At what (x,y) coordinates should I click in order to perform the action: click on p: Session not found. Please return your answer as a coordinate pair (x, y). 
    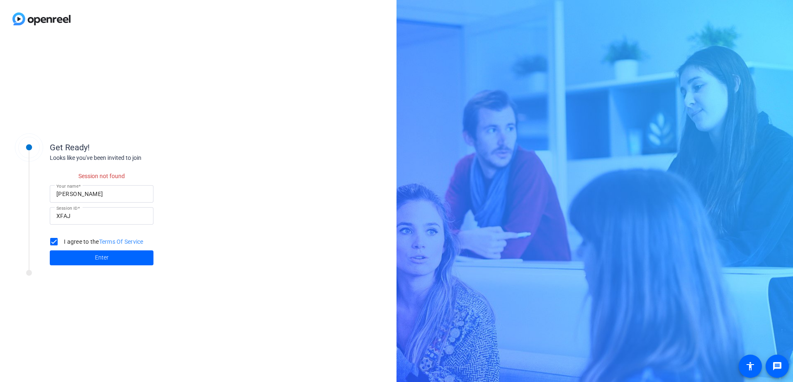
    Looking at the image, I should click on (102, 176).